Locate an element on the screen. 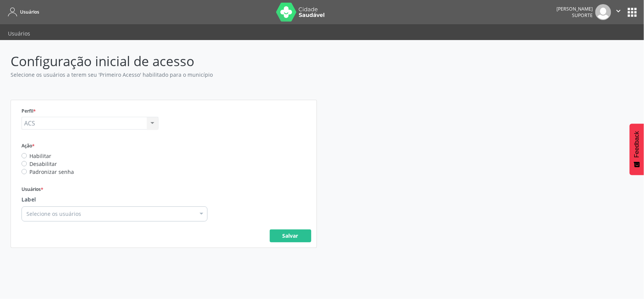 This screenshot has width=644, height=299. button: Feedback - Mostrar pesquisa is located at coordinates (637, 150).